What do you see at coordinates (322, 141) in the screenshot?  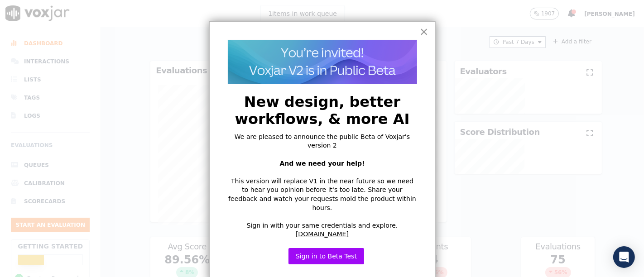 I see `p: We are pleased to announce the public Beta of Voxjar's version 2` at bounding box center [322, 141].